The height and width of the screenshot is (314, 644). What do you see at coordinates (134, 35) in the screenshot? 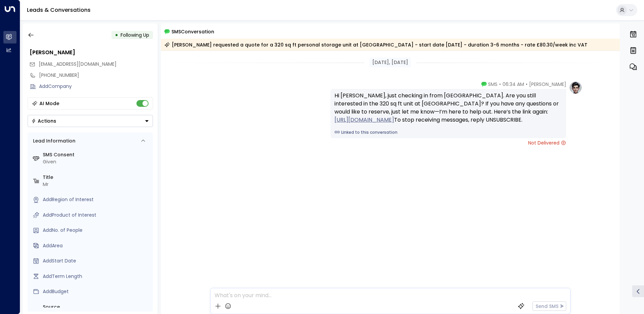
I see `span: Following Up` at bounding box center [134, 35].